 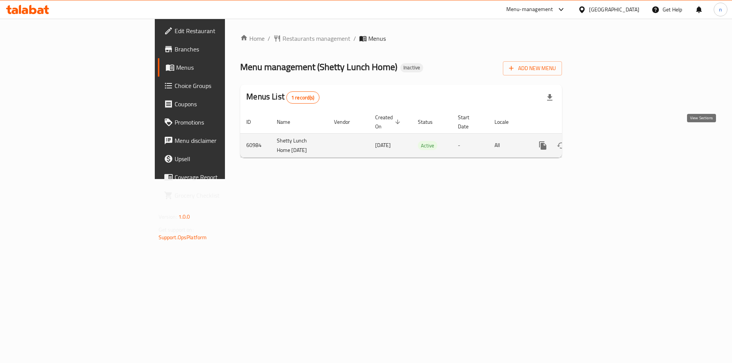 I want to click on button: more, so click(x=543, y=146).